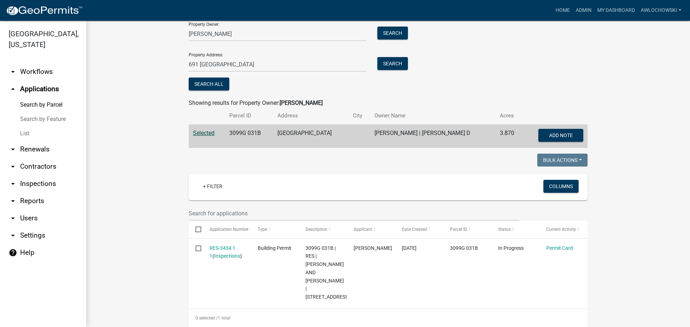 This screenshot has height=327, width=690. I want to click on span: DUSTIN HAMBY, so click(373, 248).